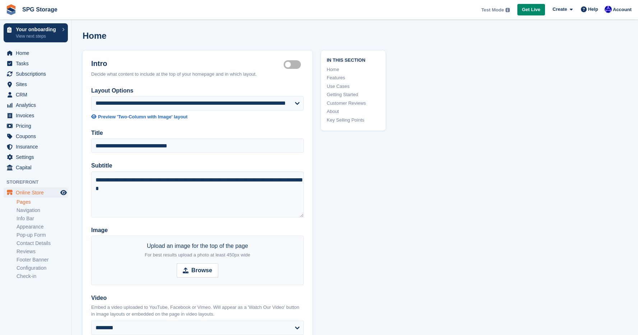 The height and width of the screenshot is (335, 638). I want to click on span: Sites, so click(37, 84).